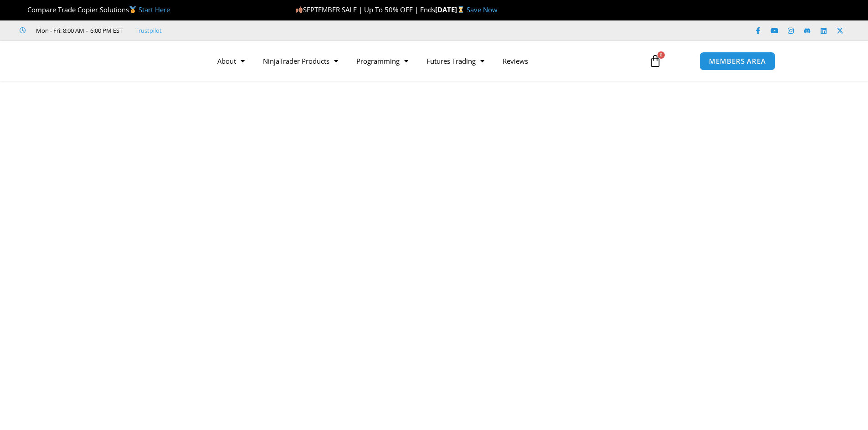 The width and height of the screenshot is (868, 430). Describe the element at coordinates (149, 30) in the screenshot. I see `a: Trustpilot` at that location.